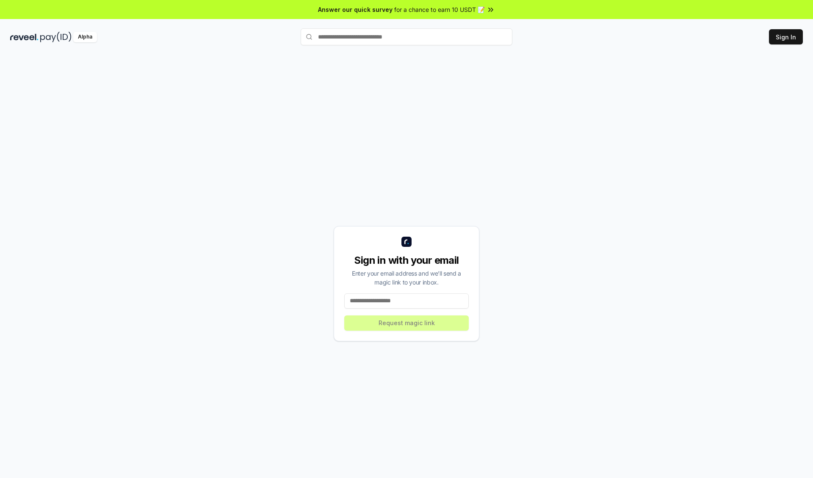 The height and width of the screenshot is (478, 813). What do you see at coordinates (407, 278) in the screenshot?
I see `div: Enter your email address and we’ll send a magic link to your inbox.` at bounding box center [407, 278].